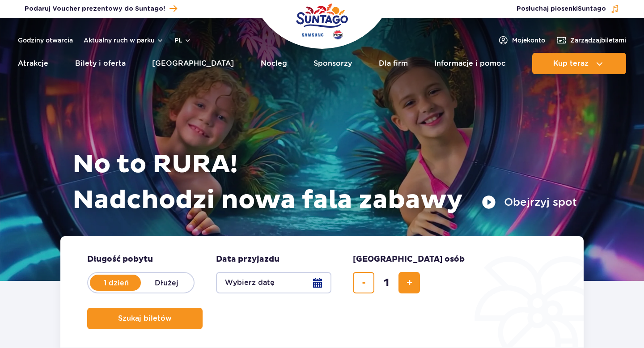 Image resolution: width=644 pixels, height=348 pixels. Describe the element at coordinates (568, 9) in the screenshot. I see `button: Posłuchaj piosenkiSuntago` at that location.